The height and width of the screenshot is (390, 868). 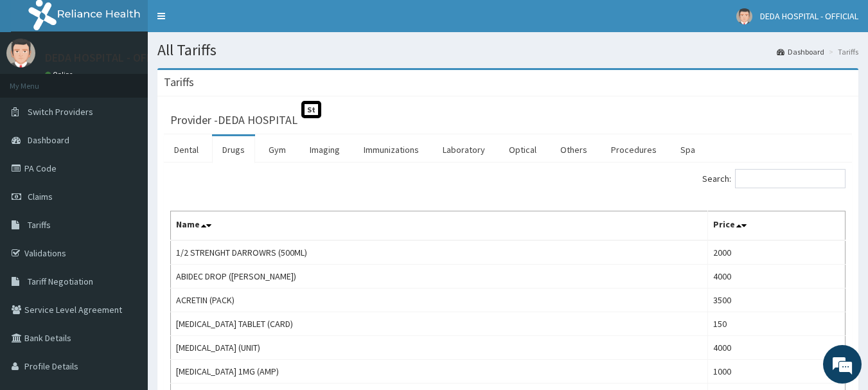 What do you see at coordinates (311, 109) in the screenshot?
I see `span: St` at bounding box center [311, 109].